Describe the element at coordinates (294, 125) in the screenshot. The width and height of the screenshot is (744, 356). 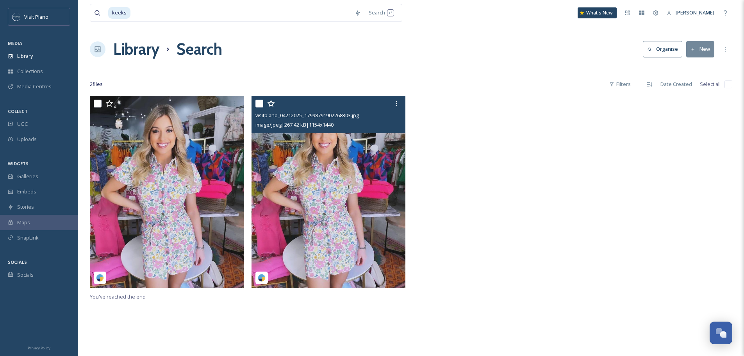
I see `span: image/jpeg | 267.42 kB | 1154 x 1440` at that location.